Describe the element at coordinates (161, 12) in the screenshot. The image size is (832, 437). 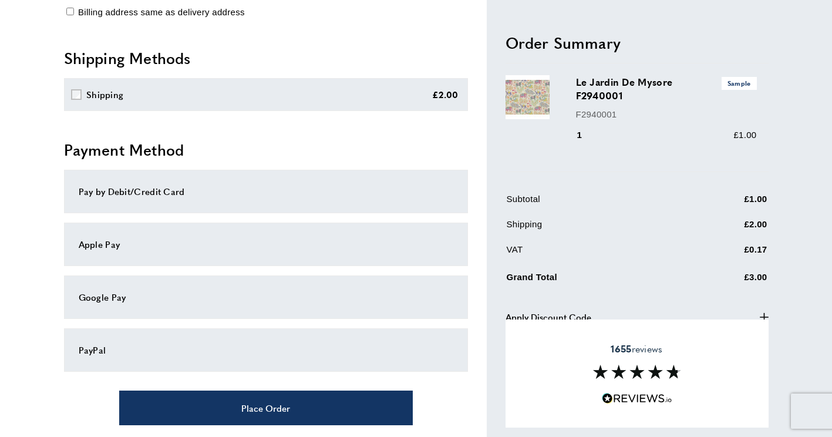
I see `span: Billing address same as delivery address` at that location.